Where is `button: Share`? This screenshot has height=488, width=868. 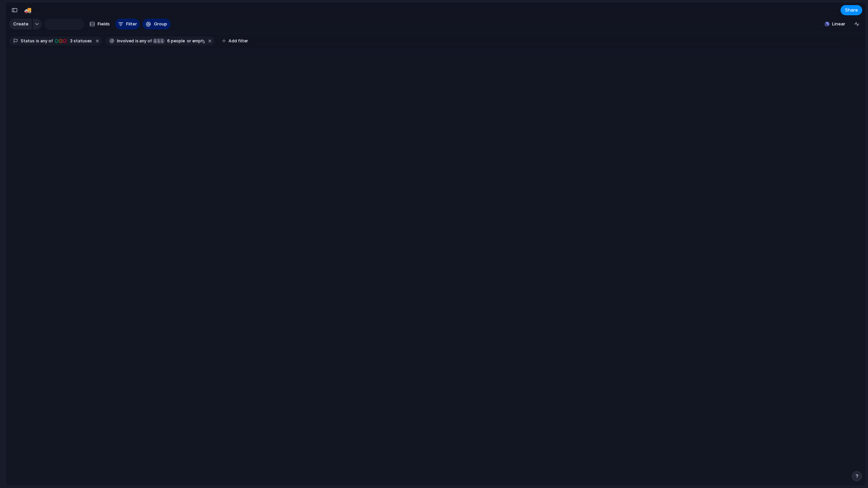
button: Share is located at coordinates (851, 10).